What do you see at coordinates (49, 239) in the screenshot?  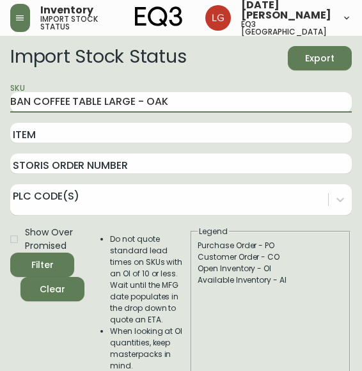 I see `span: Show Over Promised` at bounding box center [49, 239].